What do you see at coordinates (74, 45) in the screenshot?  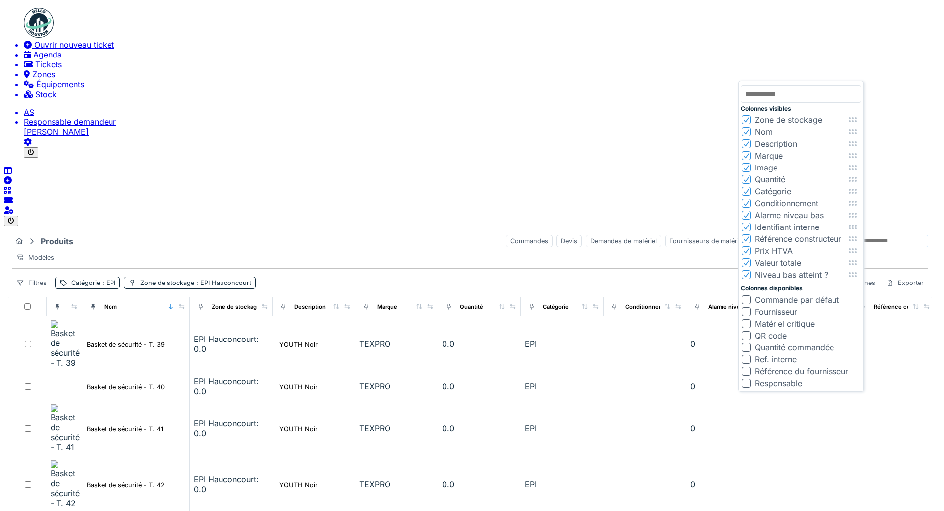 I see `span: Ouvrir nouveau ticket` at bounding box center [74, 45].